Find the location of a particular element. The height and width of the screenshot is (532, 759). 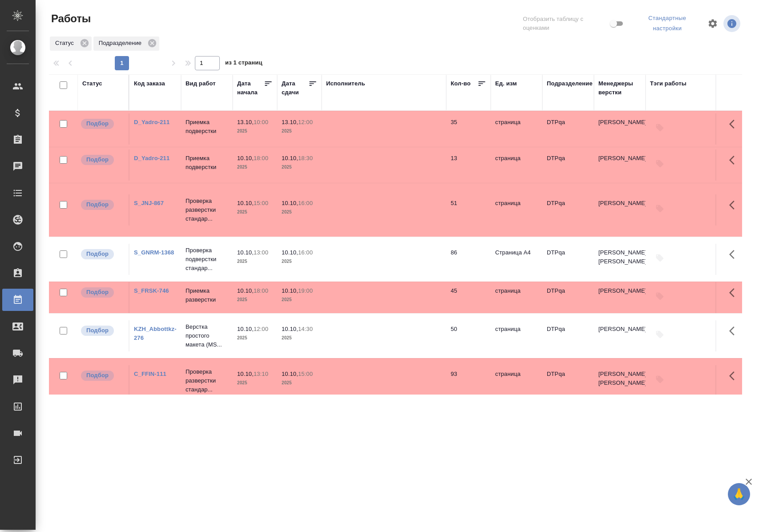

td: Страница А4 is located at coordinates (516, 259).